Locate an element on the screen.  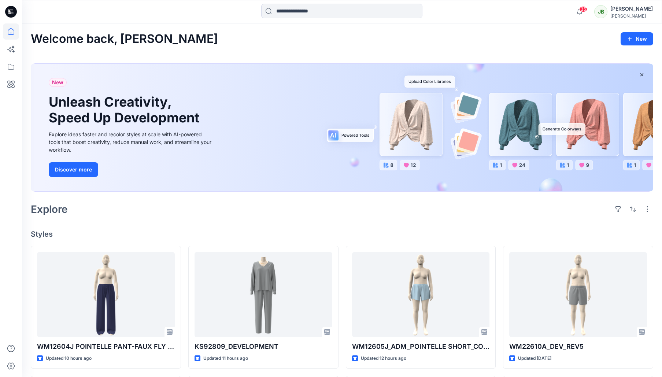
span: 35 is located at coordinates (583, 9).